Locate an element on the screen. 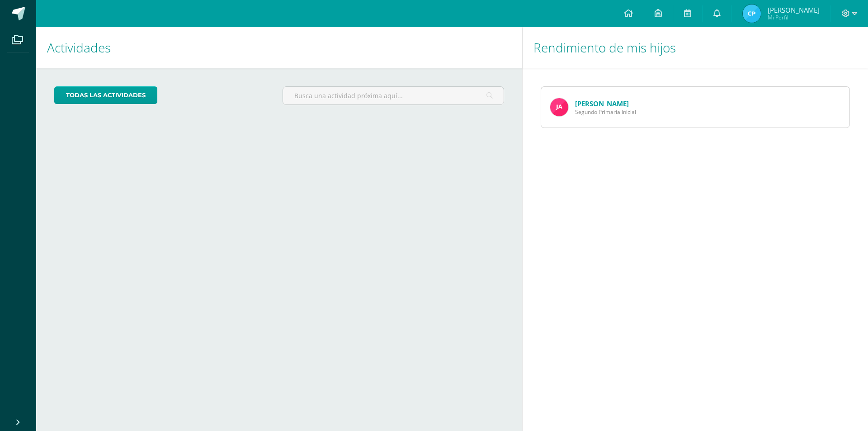  a: todas las Actividades is located at coordinates (106, 95).